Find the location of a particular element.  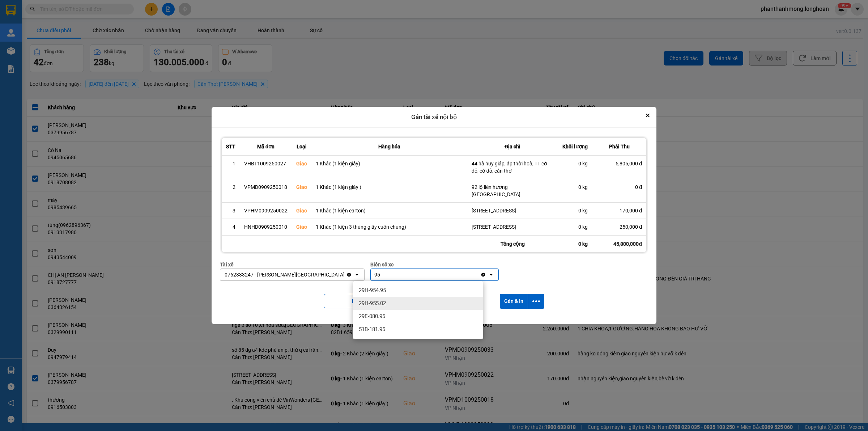

button: Bỏ qua is located at coordinates (360, 301).